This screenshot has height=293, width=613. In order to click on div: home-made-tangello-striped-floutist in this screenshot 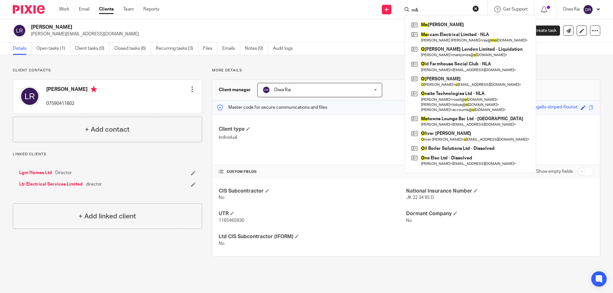, I will do `click(541, 108)`.